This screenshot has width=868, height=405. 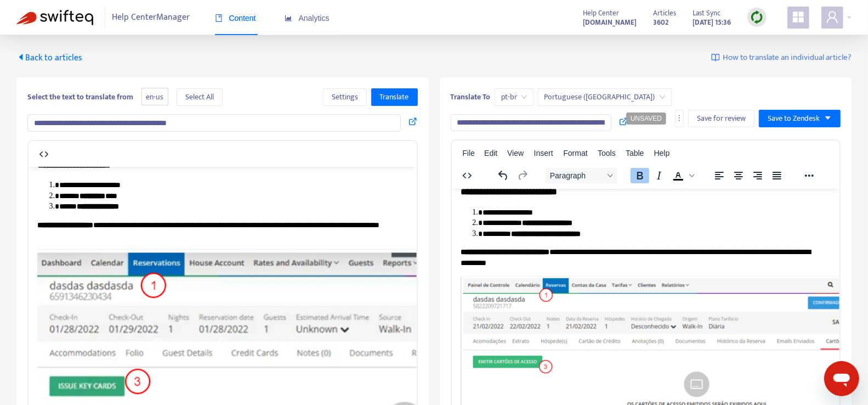 What do you see at coordinates (809, 176) in the screenshot?
I see `button: Reveal or hide additional toolbar items` at bounding box center [809, 176].